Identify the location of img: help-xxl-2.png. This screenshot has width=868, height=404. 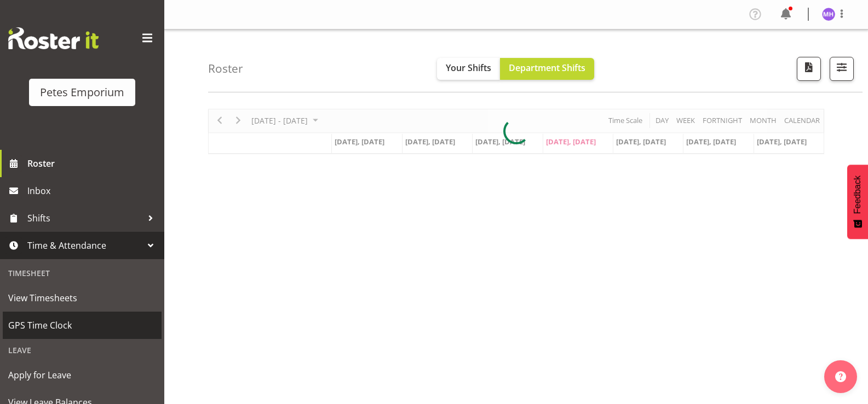
(840, 377).